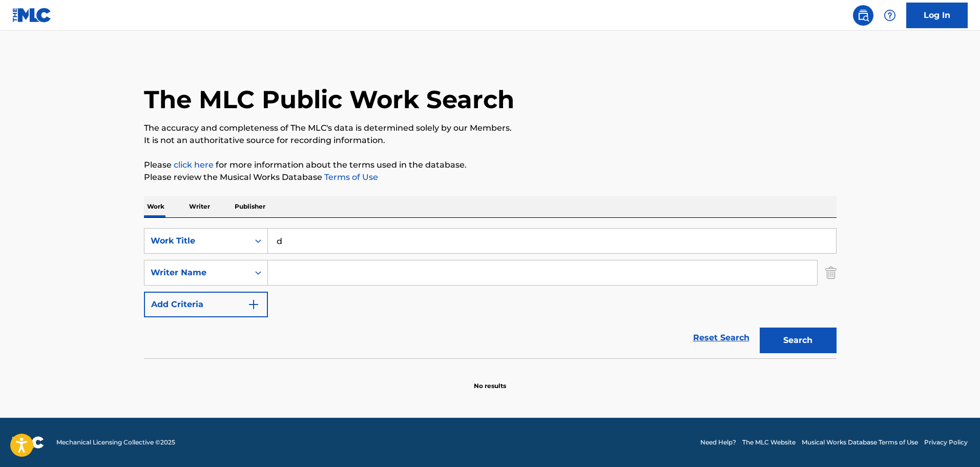 The image size is (980, 467). I want to click on button: Search, so click(798, 340).